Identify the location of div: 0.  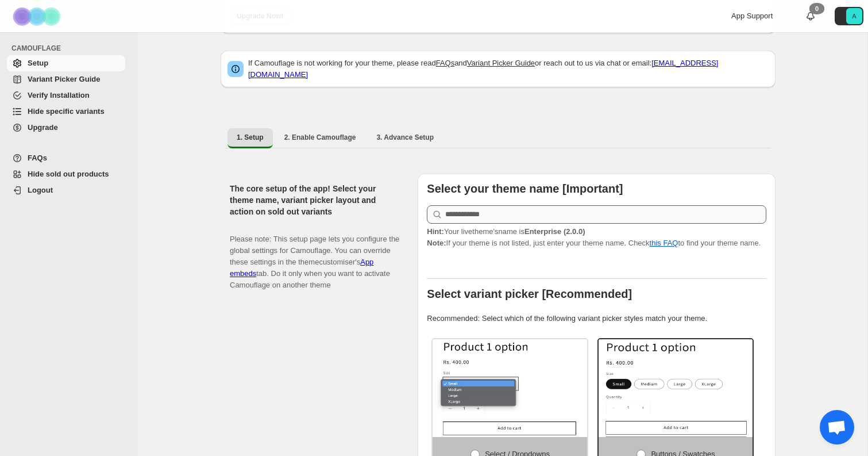
(817, 8).